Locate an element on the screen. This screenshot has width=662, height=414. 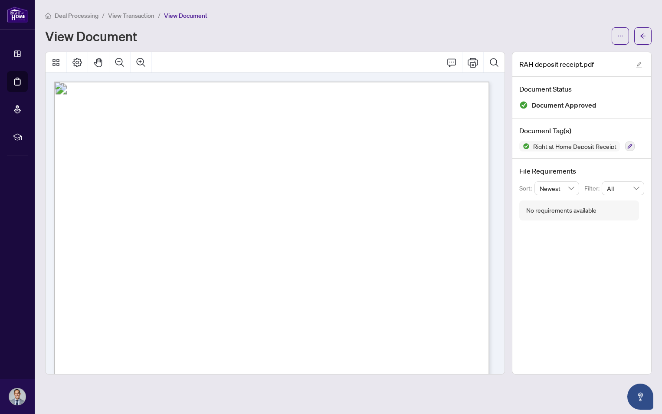
span: home is located at coordinates (48, 16).